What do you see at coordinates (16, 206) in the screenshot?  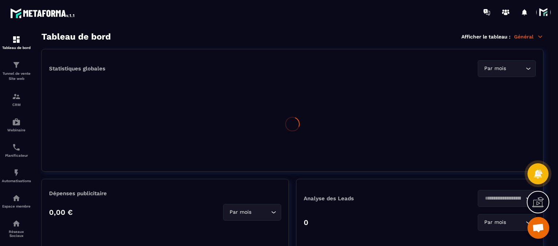 I see `p: Espace membre` at bounding box center [16, 206].